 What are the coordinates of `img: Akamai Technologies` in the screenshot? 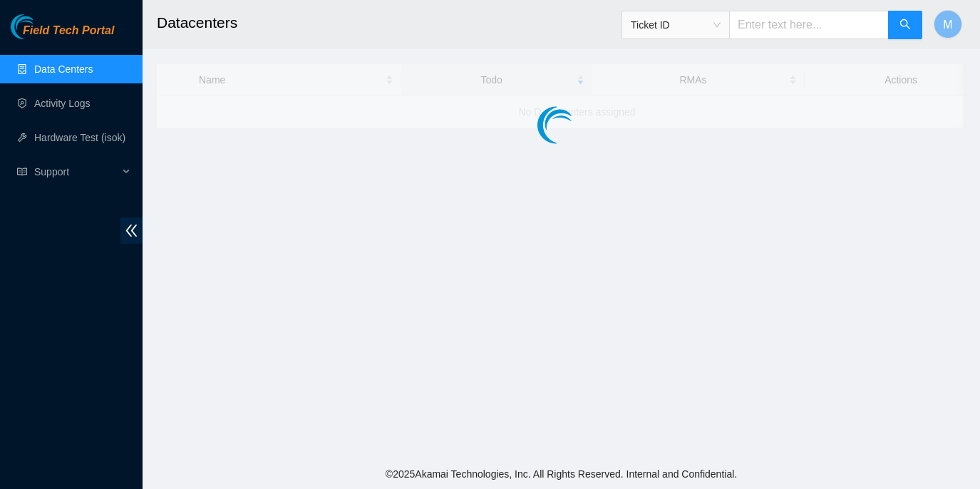 It's located at (41, 26).